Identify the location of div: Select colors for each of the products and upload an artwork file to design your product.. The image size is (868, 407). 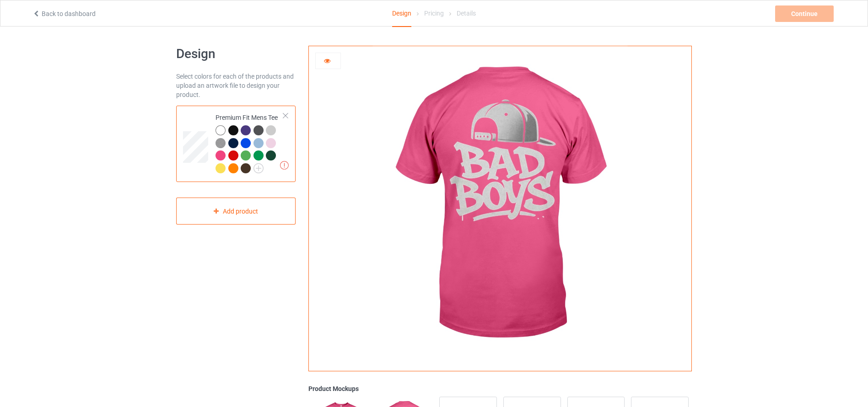
(236, 85).